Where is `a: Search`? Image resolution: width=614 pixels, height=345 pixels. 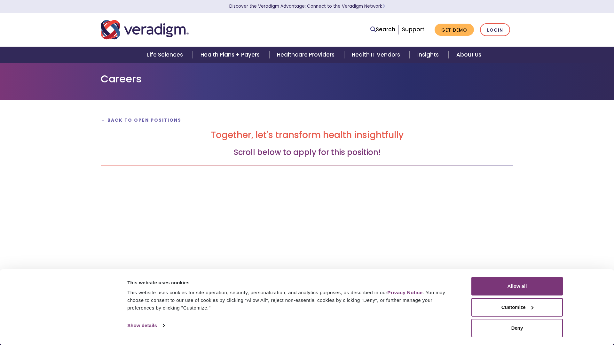
a: Search is located at coordinates (383, 29).